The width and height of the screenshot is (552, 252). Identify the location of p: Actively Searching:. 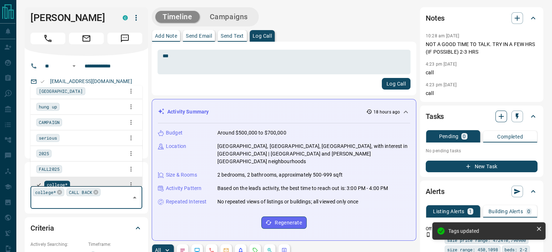
(57, 245).